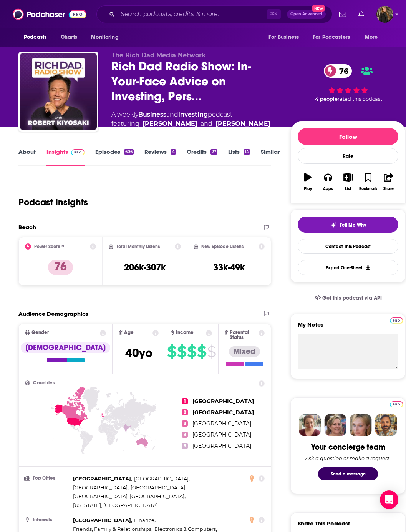  I want to click on span: Get this podcast via API, so click(352, 298).